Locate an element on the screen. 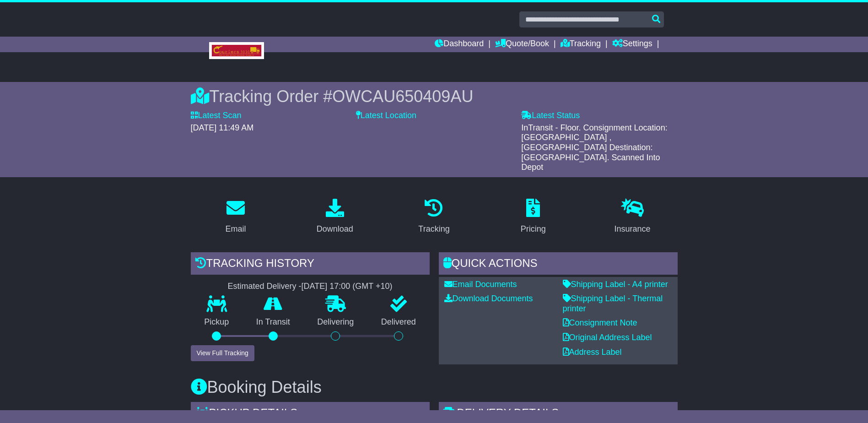 The width and height of the screenshot is (868, 423). a: Download Documents is located at coordinates (488, 299).